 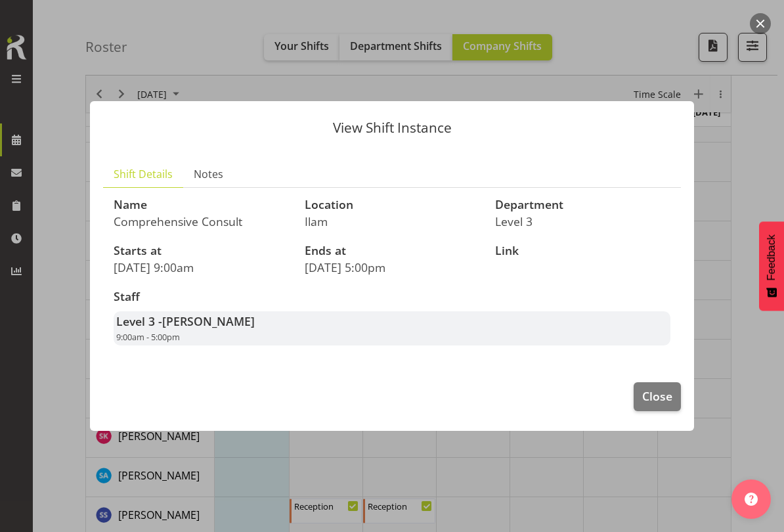 I want to click on h3: Ends at, so click(x=392, y=251).